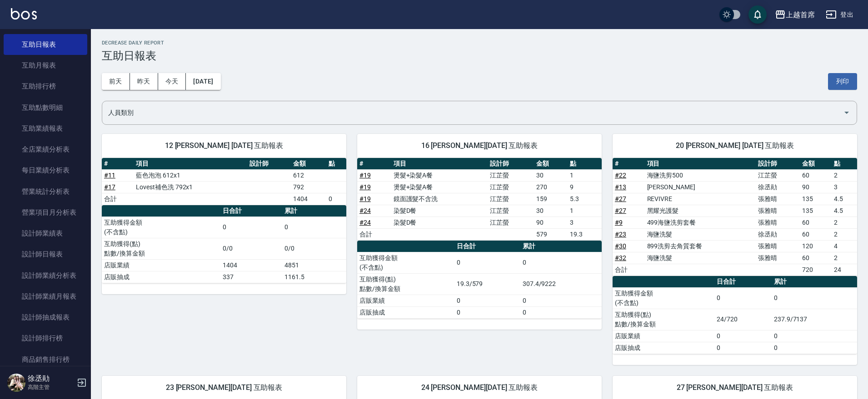  I want to click on button: 上越首席, so click(795, 15).